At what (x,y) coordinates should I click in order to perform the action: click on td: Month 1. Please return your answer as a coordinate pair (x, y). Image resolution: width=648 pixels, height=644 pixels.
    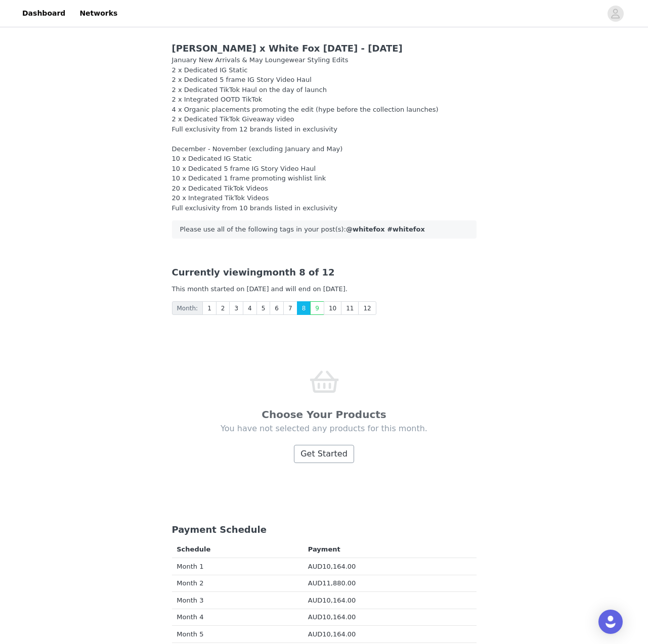
    Looking at the image, I should click on (238, 567).